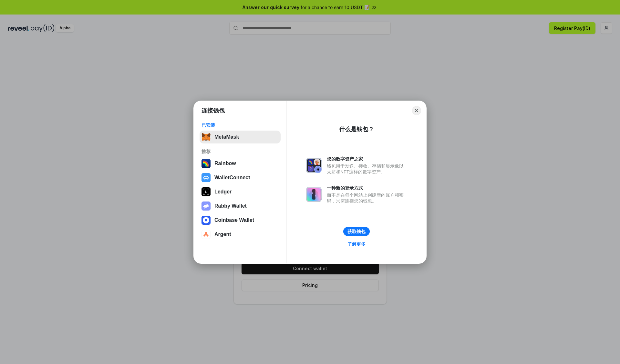  I want to click on div: 推荐, so click(240, 152).